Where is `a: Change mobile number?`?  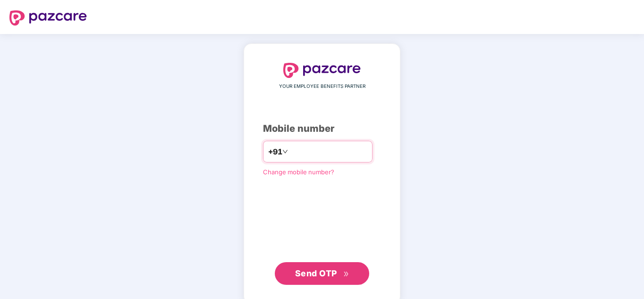 a: Change mobile number? is located at coordinates (298, 172).